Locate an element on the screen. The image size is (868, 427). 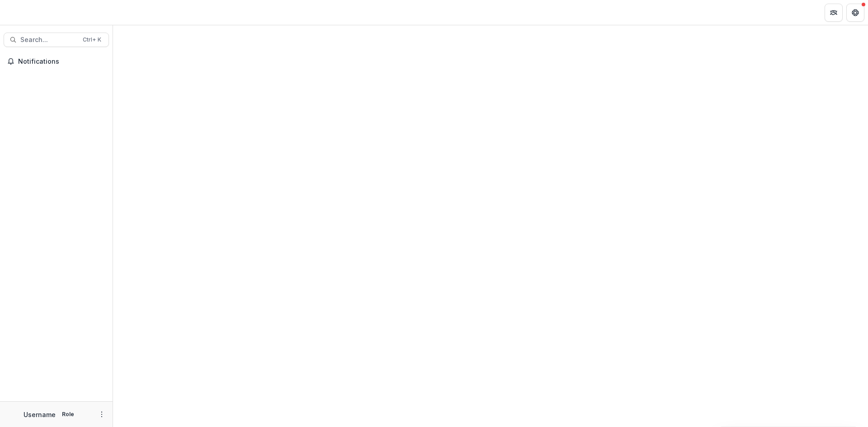
button: More is located at coordinates (101, 414).